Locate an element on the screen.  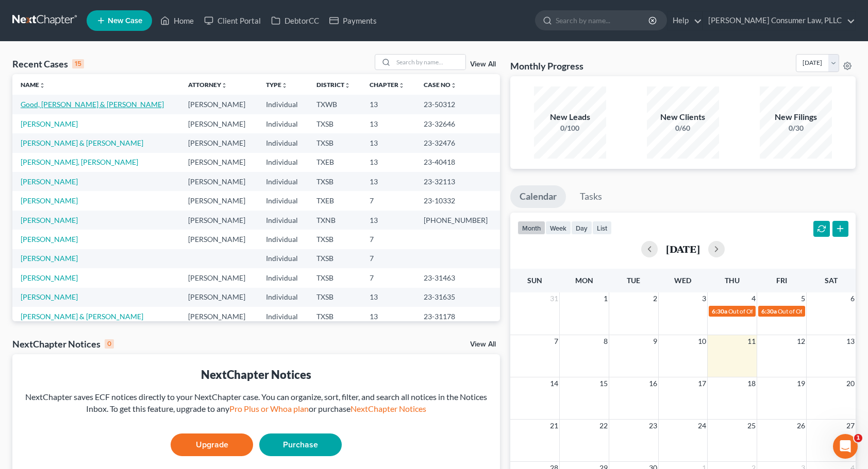
span: 11 is located at coordinates (752, 341).